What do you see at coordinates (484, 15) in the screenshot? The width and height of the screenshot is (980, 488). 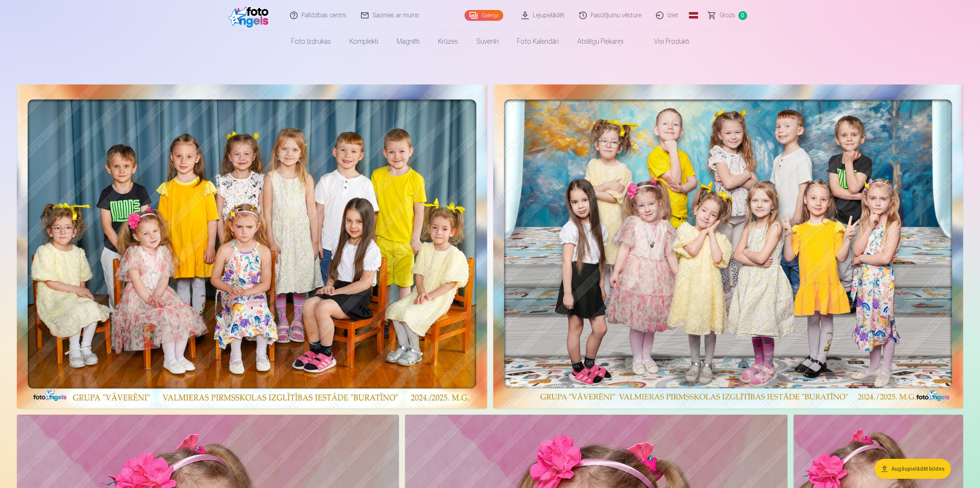 I see `a: Galerija` at bounding box center [484, 15].